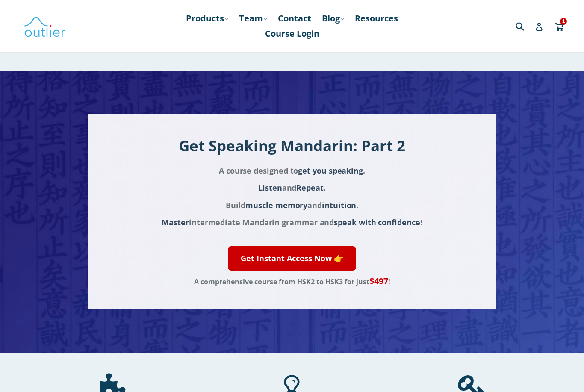  What do you see at coordinates (292, 222) in the screenshot?
I see `span: intermediate Mandarin grammar and !` at bounding box center [292, 222].